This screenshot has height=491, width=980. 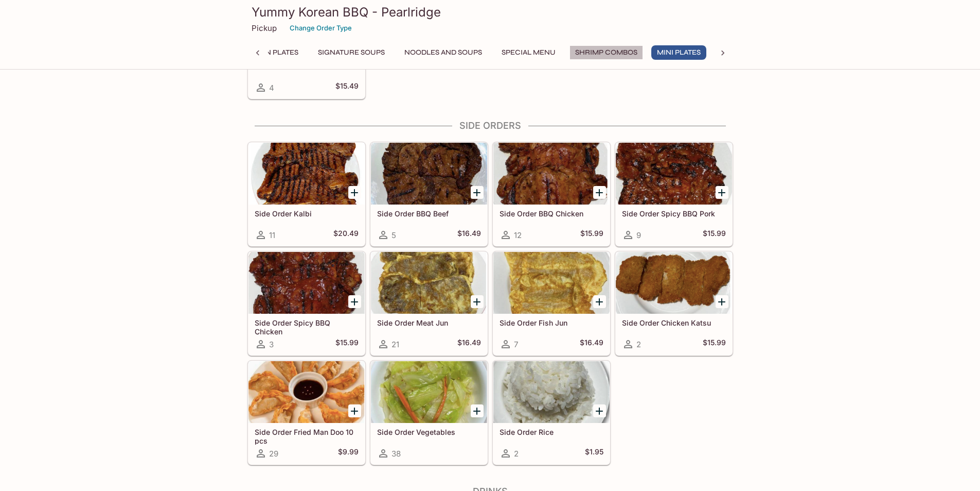 I want to click on div: Side Order BBQ Chicken, so click(x=552, y=173).